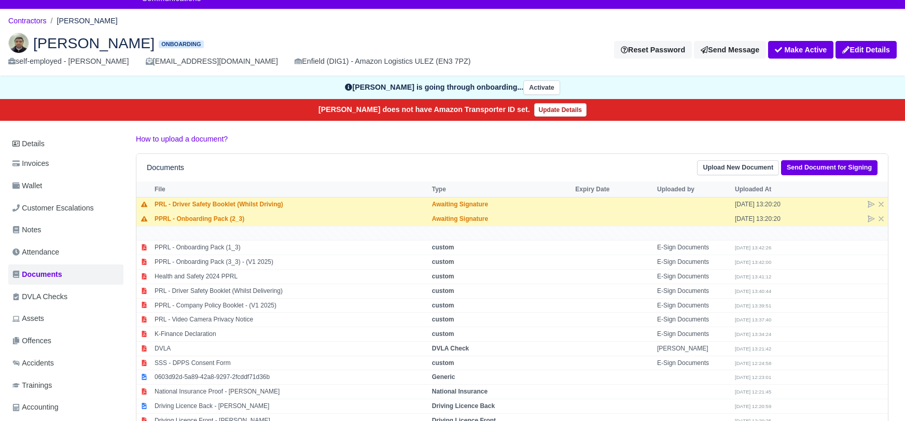 Image resolution: width=905 pixels, height=421 pixels. Describe the element at coordinates (165, 168) in the screenshot. I see `h6: Documents` at that location.